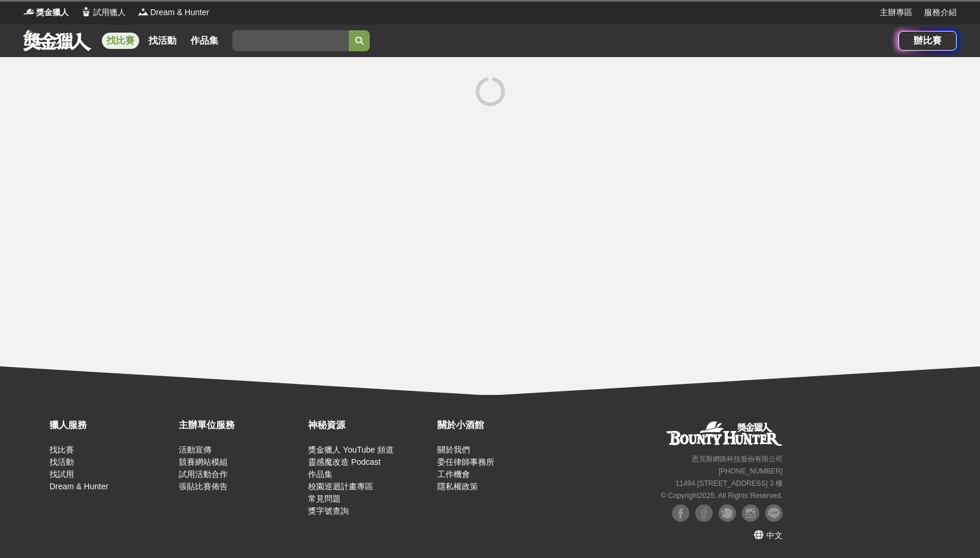 Image resolution: width=980 pixels, height=558 pixels. What do you see at coordinates (241, 425) in the screenshot?
I see `div: 主辦單位服務` at bounding box center [241, 425].